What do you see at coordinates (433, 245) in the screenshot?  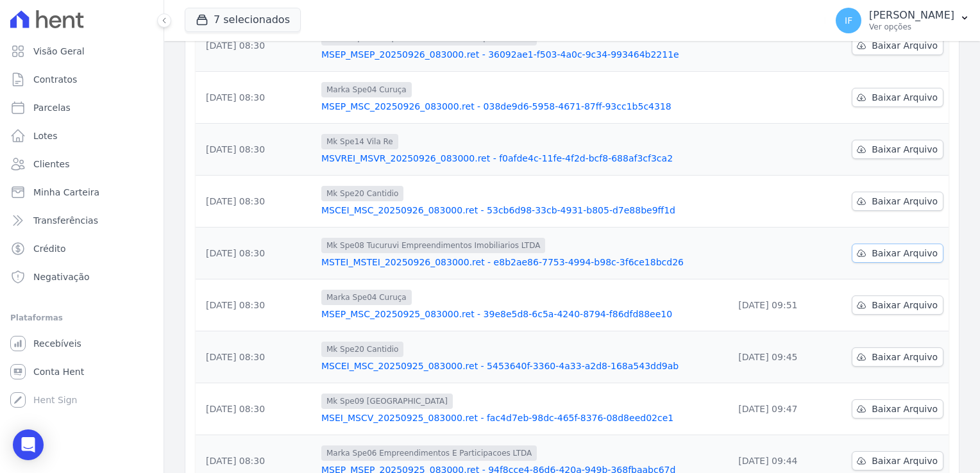 I see `span: Mk Spe08 Tucuruvi Empreendimentos Imobiliarios LTDA` at bounding box center [433, 245].